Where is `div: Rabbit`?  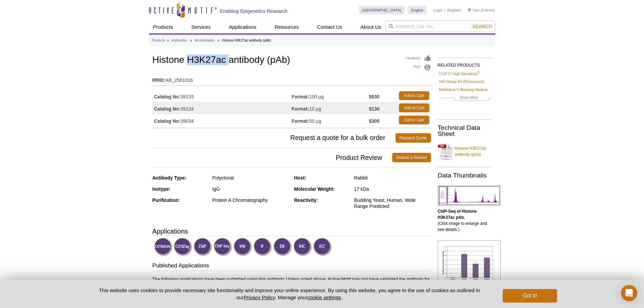
div: Rabbit is located at coordinates (392, 178).